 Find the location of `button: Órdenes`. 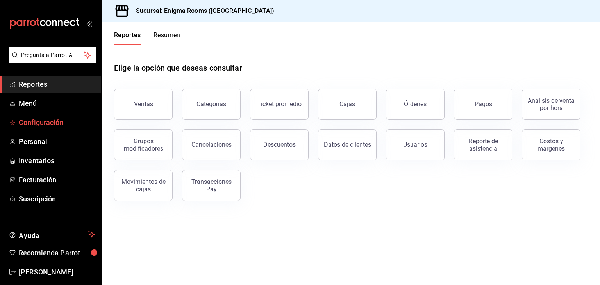

button: Órdenes is located at coordinates (415, 104).